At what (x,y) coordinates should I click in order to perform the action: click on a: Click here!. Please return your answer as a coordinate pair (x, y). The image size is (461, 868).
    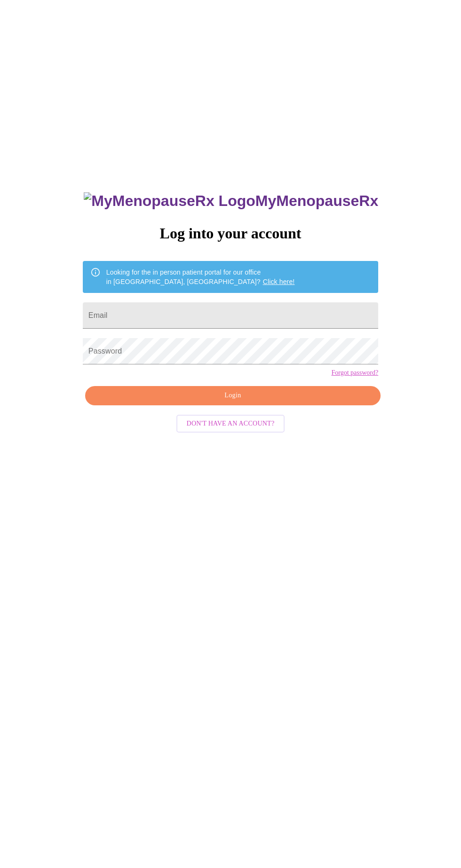
    Looking at the image, I should click on (279, 282).